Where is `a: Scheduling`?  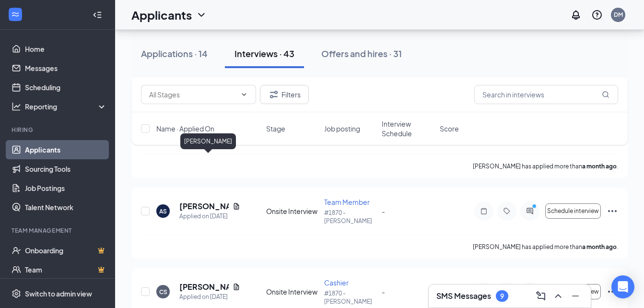
a: Scheduling is located at coordinates (66, 87).